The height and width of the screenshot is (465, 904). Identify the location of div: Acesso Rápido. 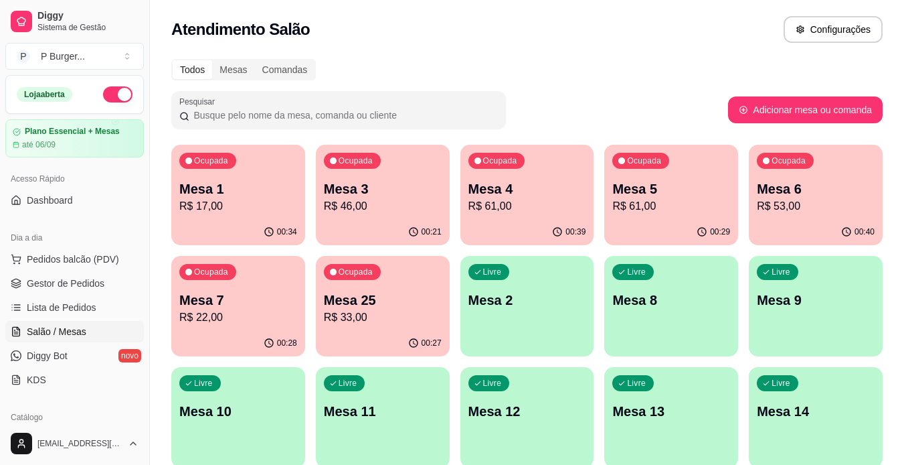
(74, 179).